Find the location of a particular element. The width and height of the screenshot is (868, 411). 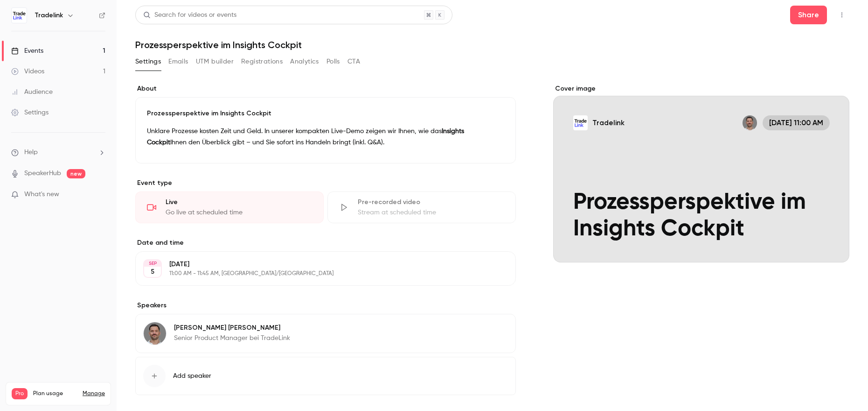

div: Search for videos or events is located at coordinates (190, 15).